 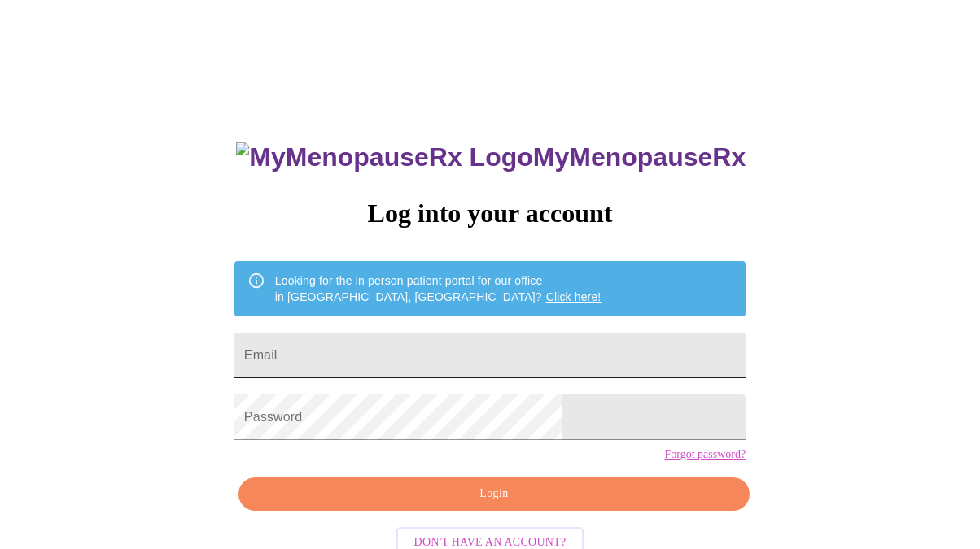 What do you see at coordinates (490, 540) in the screenshot?
I see `a: Don't have an account?` at bounding box center [490, 540].